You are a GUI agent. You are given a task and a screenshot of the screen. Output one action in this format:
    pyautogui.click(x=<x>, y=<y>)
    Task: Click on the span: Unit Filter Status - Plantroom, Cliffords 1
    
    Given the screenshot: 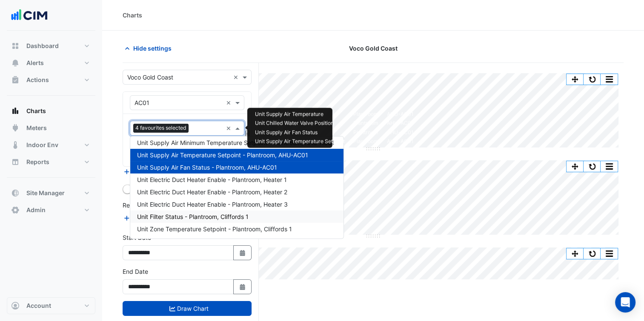 What is the action you would take?
    pyautogui.click(x=193, y=216)
    